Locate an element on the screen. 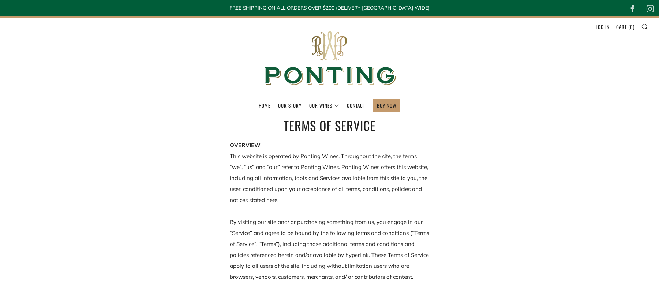 The height and width of the screenshot is (292, 659). a: Home is located at coordinates (265, 105).